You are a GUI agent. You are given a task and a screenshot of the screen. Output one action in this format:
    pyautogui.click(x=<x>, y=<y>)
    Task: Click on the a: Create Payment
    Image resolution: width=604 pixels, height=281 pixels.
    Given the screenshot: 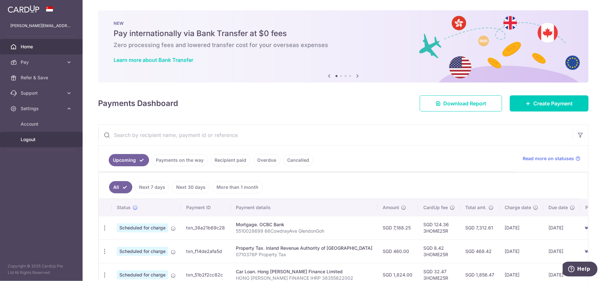 What is the action you would take?
    pyautogui.click(x=549, y=104)
    